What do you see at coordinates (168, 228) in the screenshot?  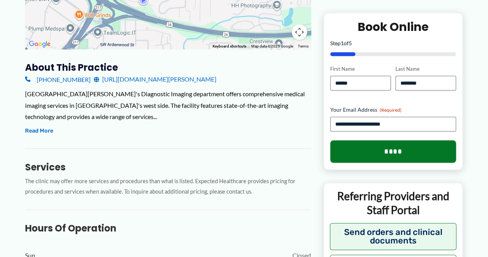 I see `h3: Hours of Operation` at bounding box center [168, 228].